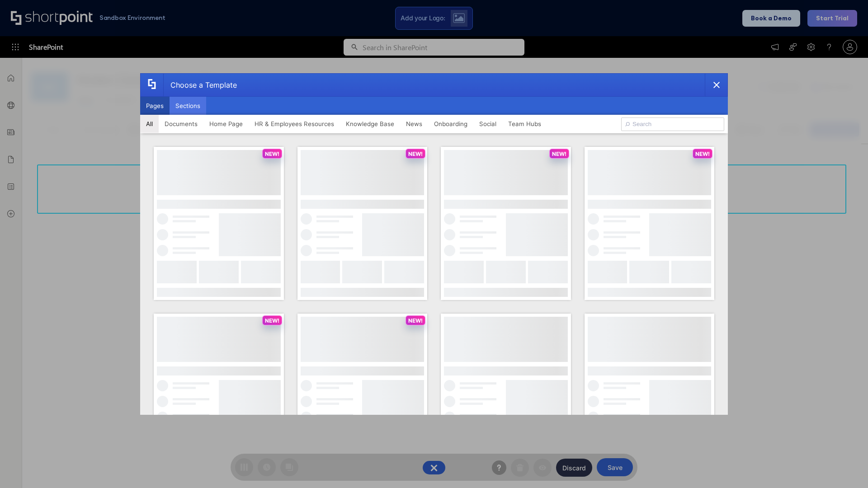 The height and width of the screenshot is (488, 868). What do you see at coordinates (524, 124) in the screenshot?
I see `button: Team Hubs` at bounding box center [524, 124].